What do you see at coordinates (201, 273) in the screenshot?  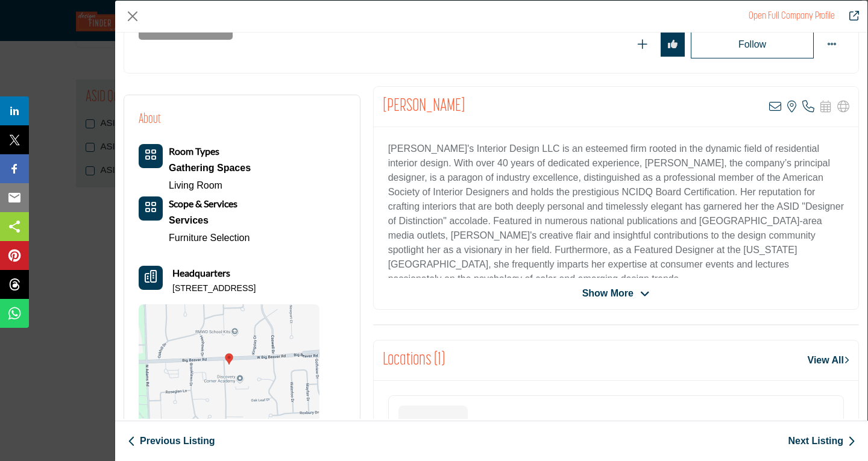 I see `b: Headquarters` at bounding box center [201, 273].